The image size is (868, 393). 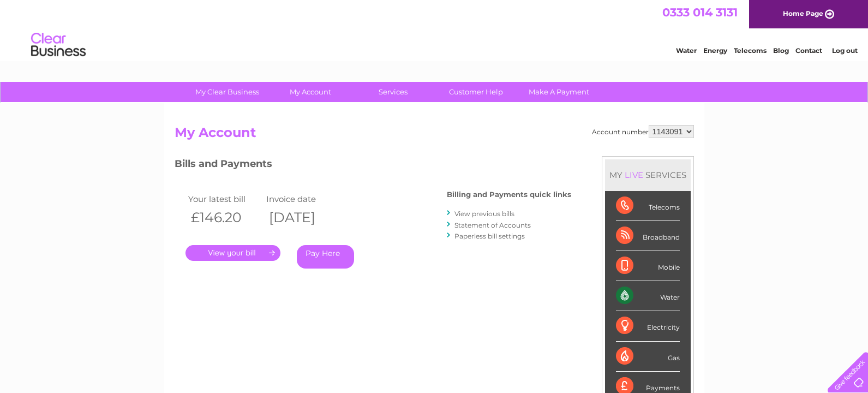 I want to click on div: Broadband, so click(x=648, y=235).